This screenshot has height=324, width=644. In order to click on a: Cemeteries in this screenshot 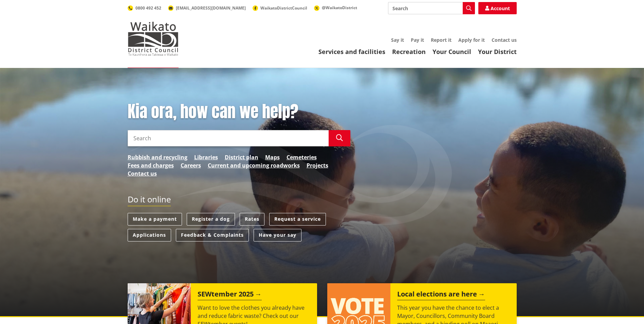, I will do `click(301, 157)`.